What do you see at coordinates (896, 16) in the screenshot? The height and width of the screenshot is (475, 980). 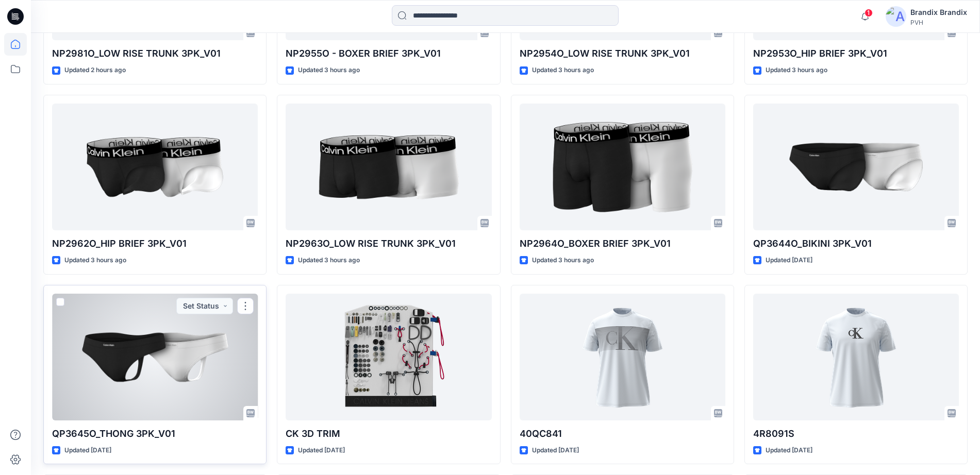 I see `img: avatar` at bounding box center [896, 16].